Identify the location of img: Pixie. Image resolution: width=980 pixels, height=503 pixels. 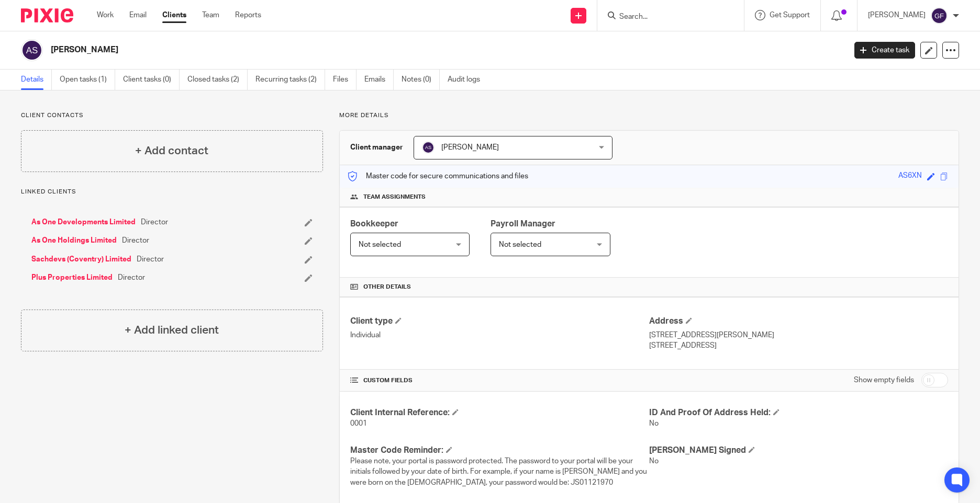
(47, 15).